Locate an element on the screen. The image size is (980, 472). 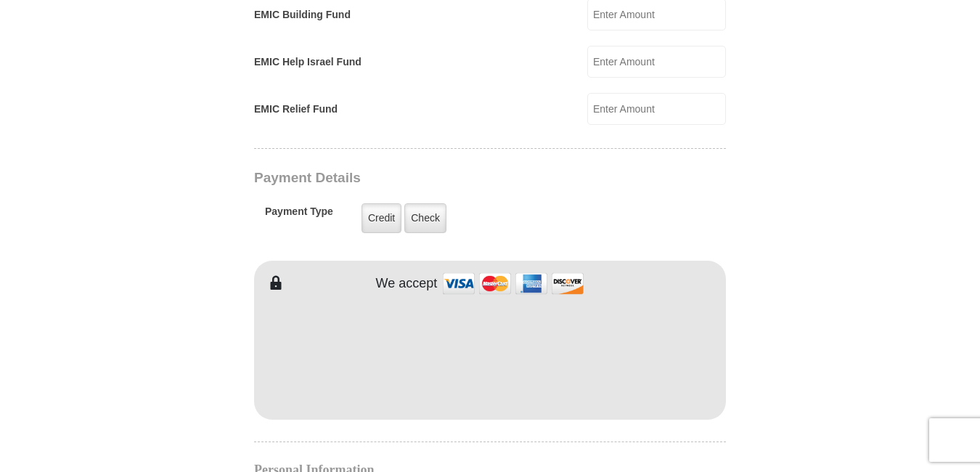
label: EMIC Relief Fund is located at coordinates (295, 109).